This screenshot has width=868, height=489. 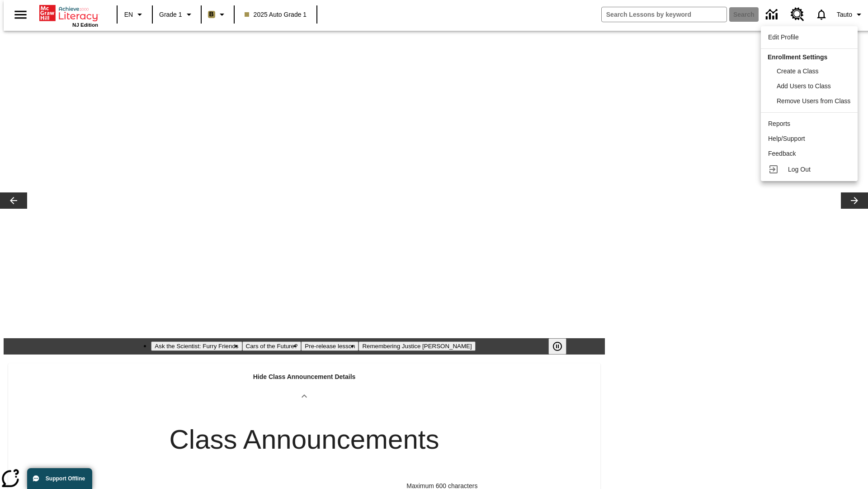 I want to click on span: Add Users to Class, so click(x=804, y=86).